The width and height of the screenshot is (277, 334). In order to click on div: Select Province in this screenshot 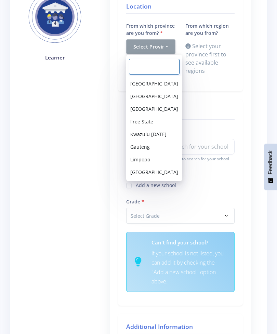, I will do `click(149, 46)`.